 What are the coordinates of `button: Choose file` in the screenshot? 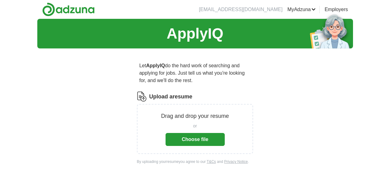 It's located at (195, 139).